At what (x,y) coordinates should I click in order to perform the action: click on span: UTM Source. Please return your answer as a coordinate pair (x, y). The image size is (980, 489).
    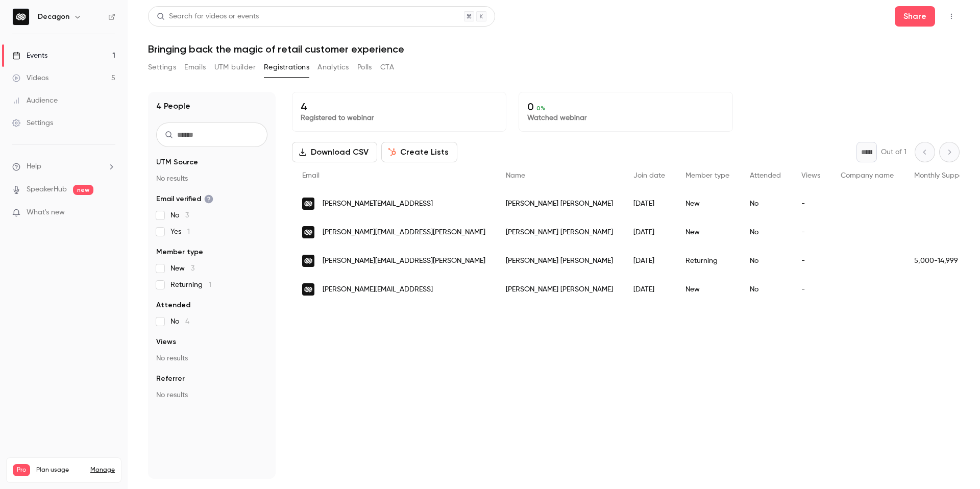
    Looking at the image, I should click on (177, 163).